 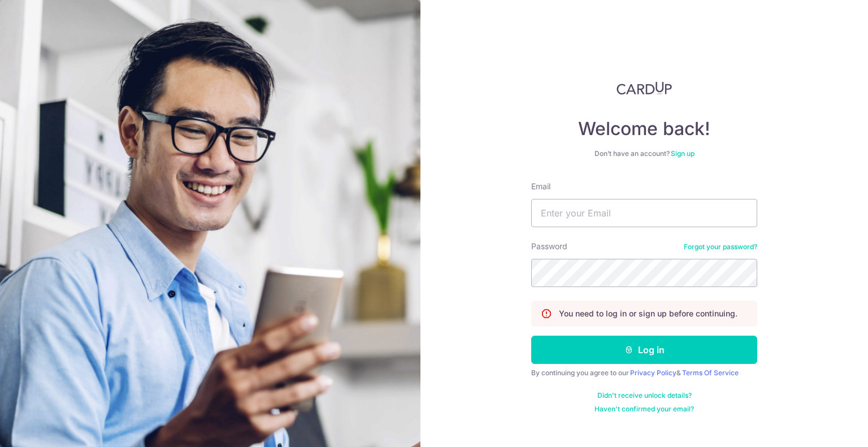 I want to click on label: Email, so click(x=541, y=186).